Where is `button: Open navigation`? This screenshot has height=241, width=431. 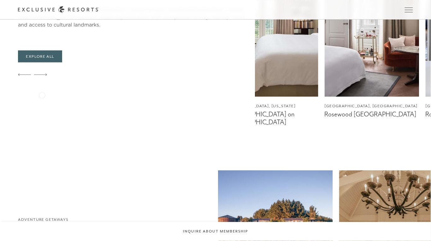 button: Open navigation is located at coordinates (409, 10).